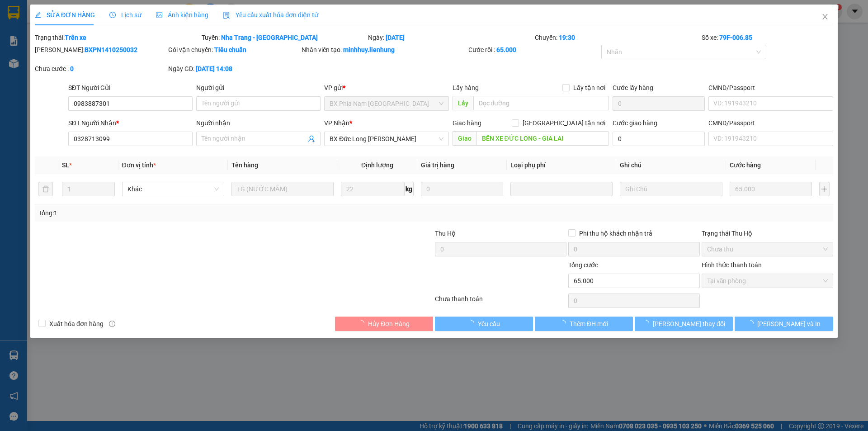 Image resolution: width=868 pixels, height=431 pixels. What do you see at coordinates (562, 165) in the screenshot?
I see `th: Loại phụ phí` at bounding box center [562, 165].